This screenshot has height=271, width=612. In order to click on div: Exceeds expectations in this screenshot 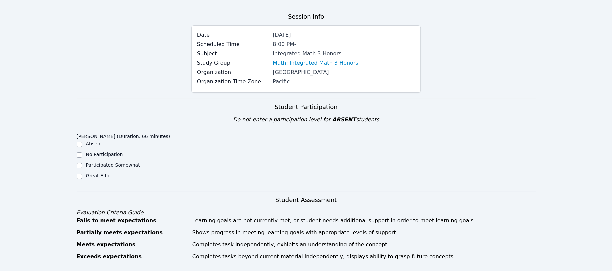, I will do `click(132, 257)`.